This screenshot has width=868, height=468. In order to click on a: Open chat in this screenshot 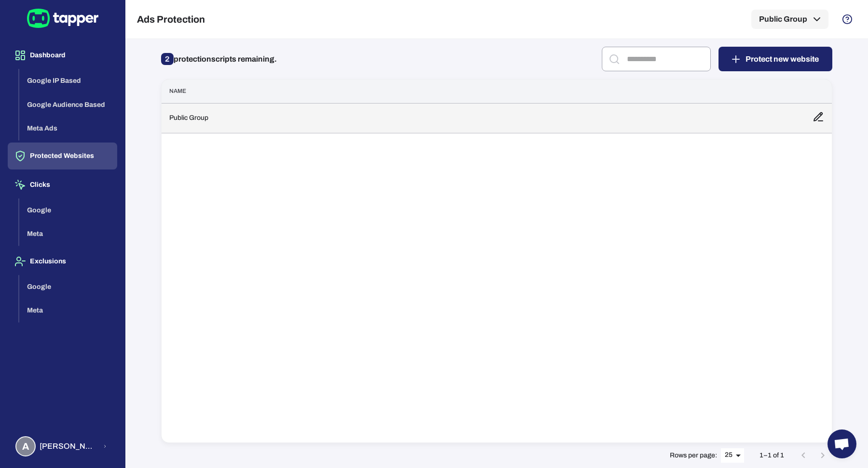, I will do `click(842, 444)`.